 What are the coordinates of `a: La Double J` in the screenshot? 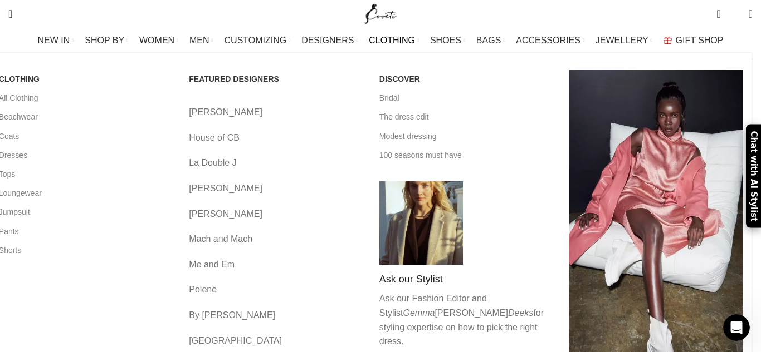 It's located at (276, 163).